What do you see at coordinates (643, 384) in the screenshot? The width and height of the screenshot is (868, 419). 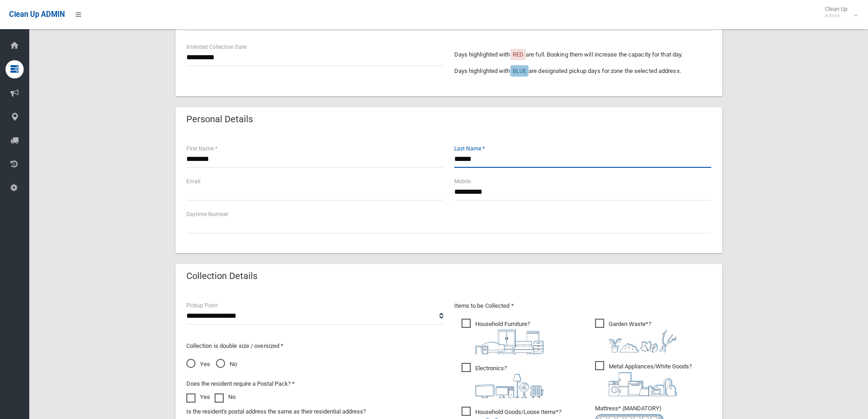 I see `img: 36c1b0289cb1767239cdd3de9e694f19.png` at bounding box center [643, 384].